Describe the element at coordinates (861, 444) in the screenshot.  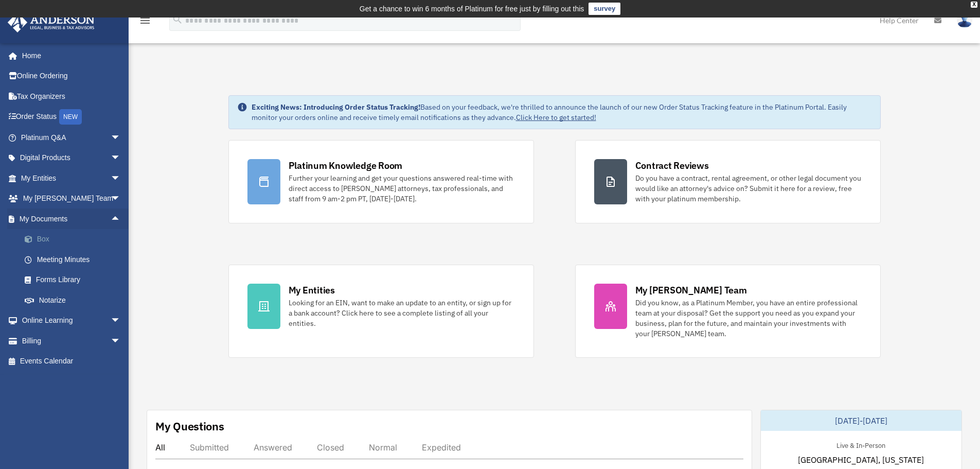
I see `div: Live & In-Person` at that location.